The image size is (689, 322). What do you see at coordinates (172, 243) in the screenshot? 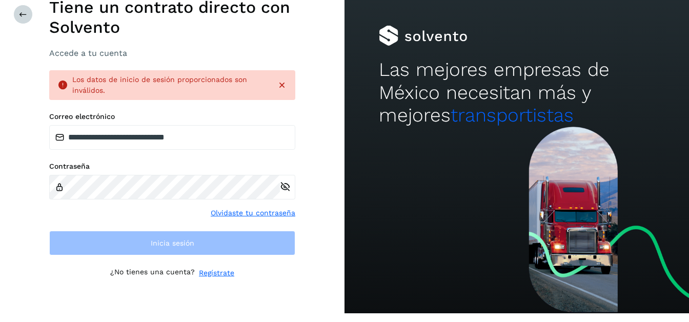
I see `span: Inicia sesión` at bounding box center [172, 243].